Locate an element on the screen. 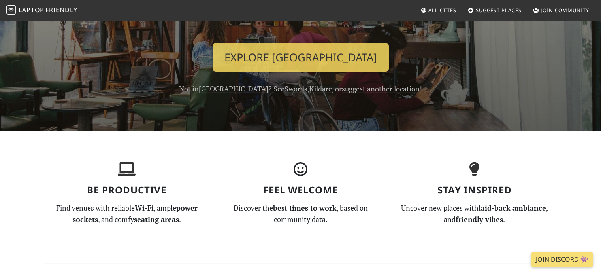  h3: Stay Inspired is located at coordinates (474, 190).